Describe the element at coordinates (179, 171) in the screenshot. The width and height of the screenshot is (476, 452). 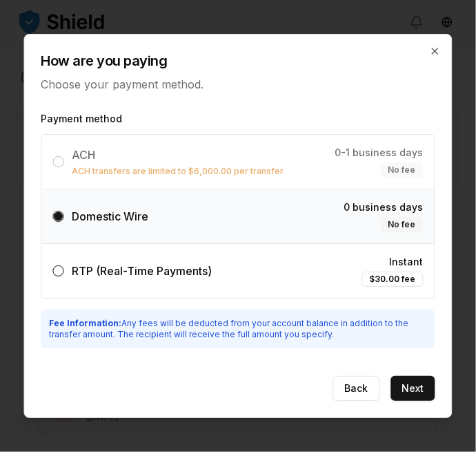
I see `p: ACH transfers are limited to $6,000.00 per transfer.` at that location.